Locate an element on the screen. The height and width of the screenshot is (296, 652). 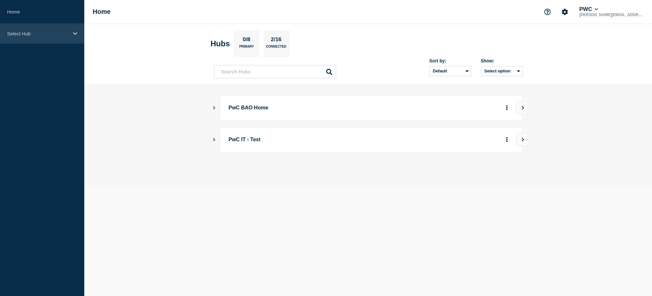
p: Connected is located at coordinates (276, 48).